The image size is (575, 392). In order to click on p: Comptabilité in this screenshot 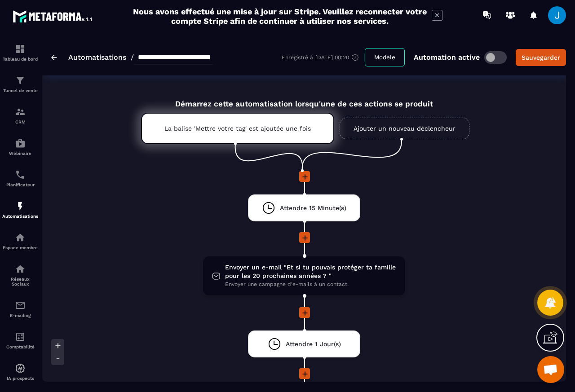, I will do `click(20, 347)`.